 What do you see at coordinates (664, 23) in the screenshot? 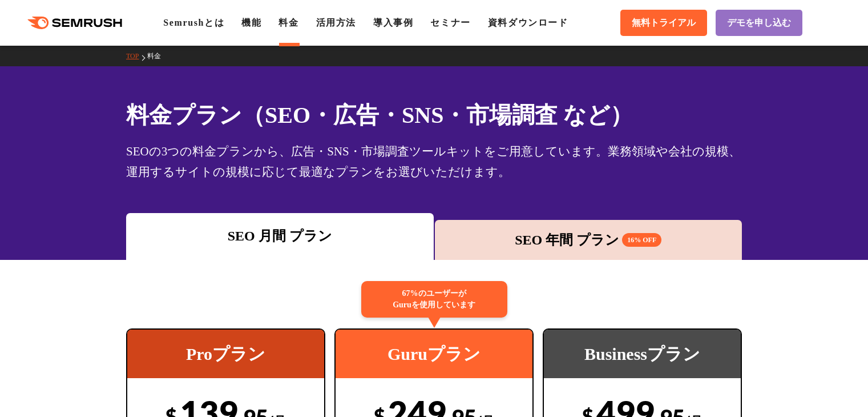
I see `a: 無料トライアル` at bounding box center [664, 23].